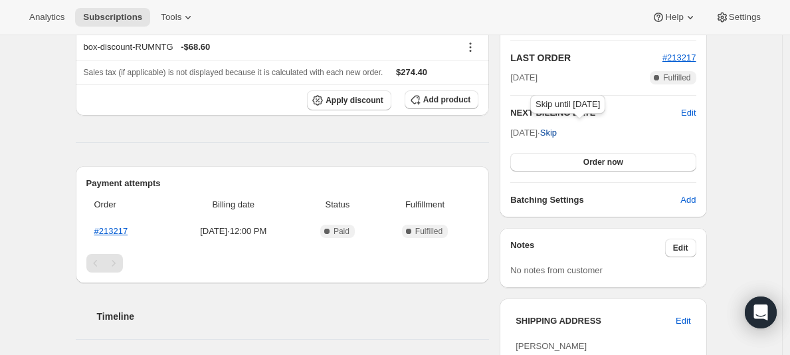 The image size is (790, 355). Describe the element at coordinates (603, 162) in the screenshot. I see `button: Order now` at that location.